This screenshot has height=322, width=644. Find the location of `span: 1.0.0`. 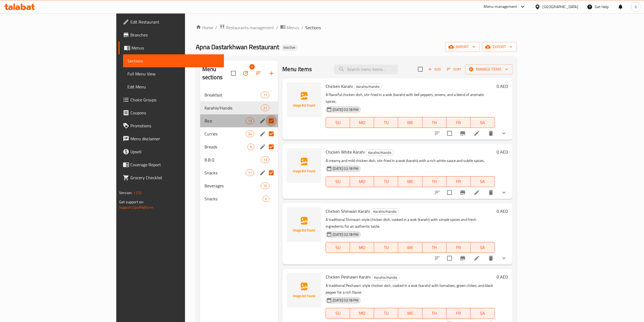

span: 1.0.0 is located at coordinates (138, 192).